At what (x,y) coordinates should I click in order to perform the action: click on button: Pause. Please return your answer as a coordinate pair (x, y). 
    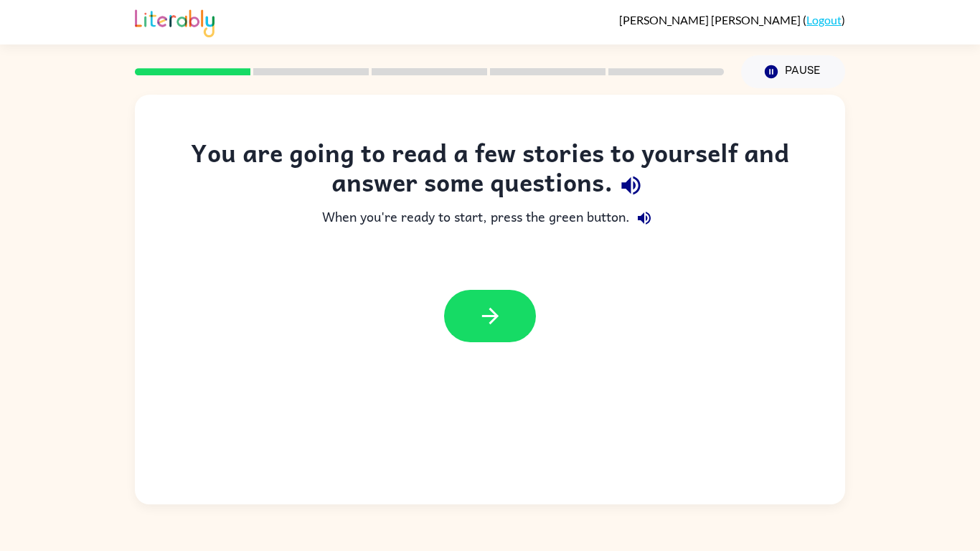
    Looking at the image, I should click on (793, 72).